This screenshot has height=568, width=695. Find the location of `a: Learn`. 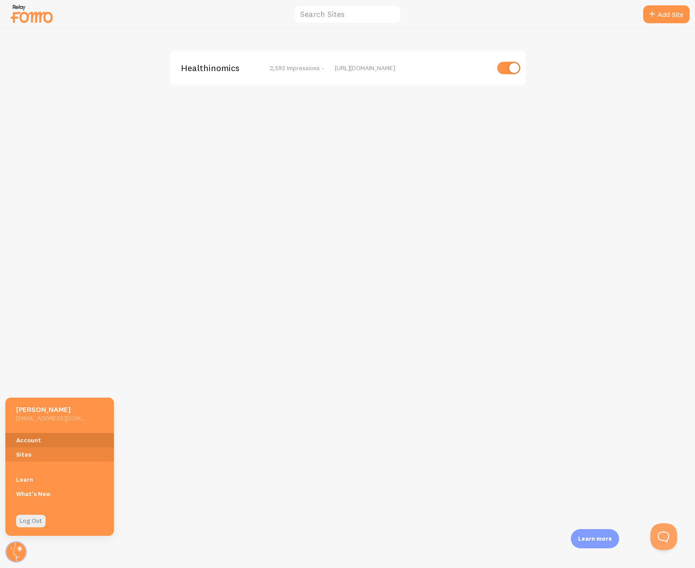

a: Learn is located at coordinates (59, 479).